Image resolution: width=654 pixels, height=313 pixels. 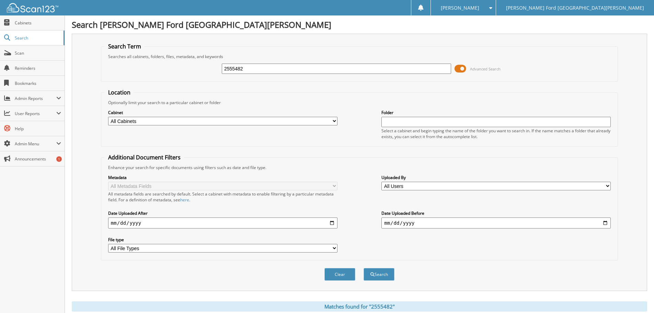 I want to click on label: Uploaded By, so click(x=496, y=177).